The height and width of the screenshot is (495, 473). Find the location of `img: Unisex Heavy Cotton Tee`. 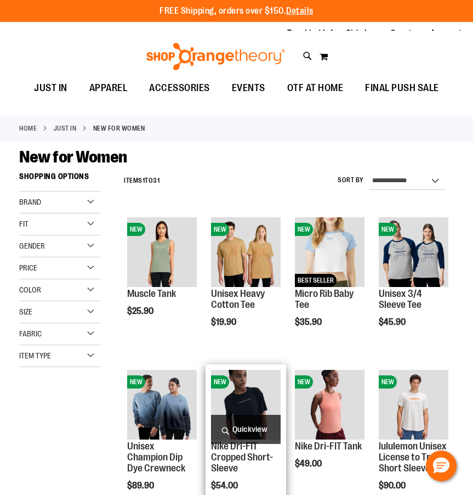

img: Unisex Heavy Cotton Tee is located at coordinates (246, 252).